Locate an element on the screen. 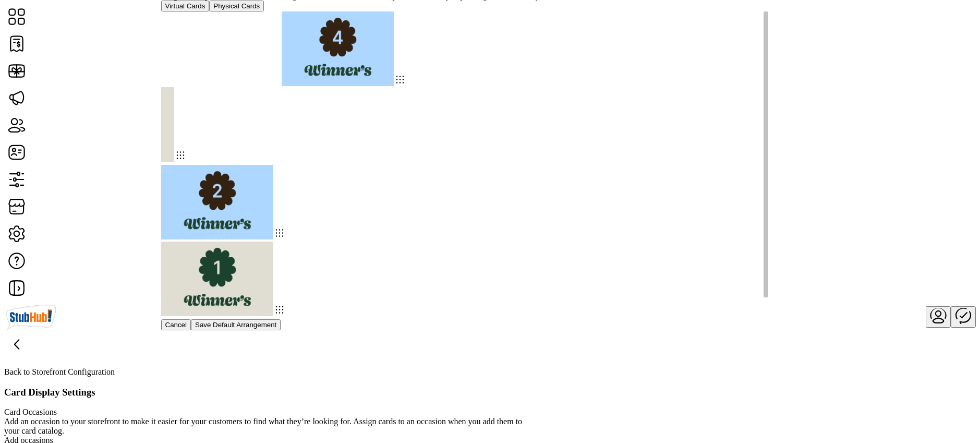 The height and width of the screenshot is (443, 980). span: Cancel is located at coordinates (176, 324).